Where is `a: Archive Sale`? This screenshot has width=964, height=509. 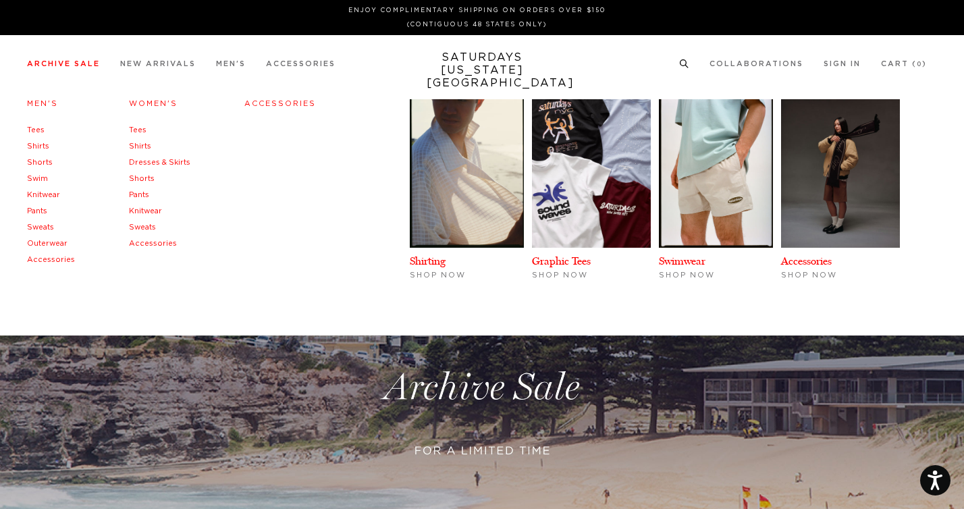 a: Archive Sale is located at coordinates (63, 63).